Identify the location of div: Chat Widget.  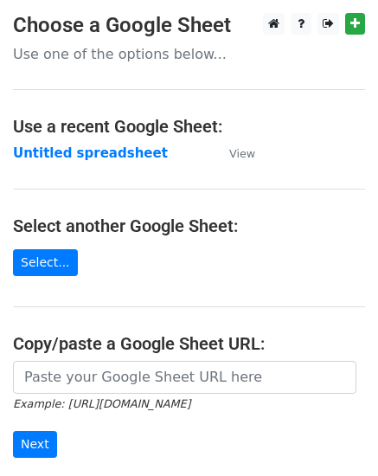
(335, 434).